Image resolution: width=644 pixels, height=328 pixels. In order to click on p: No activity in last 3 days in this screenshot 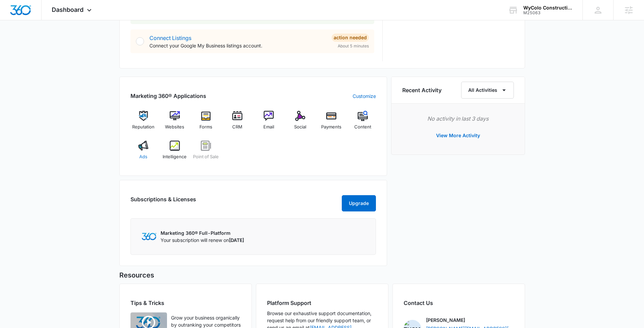, I will do `click(459, 118)`.